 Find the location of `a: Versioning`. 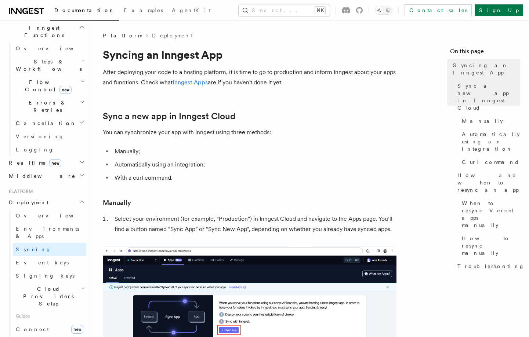

a: Versioning is located at coordinates (50, 137).